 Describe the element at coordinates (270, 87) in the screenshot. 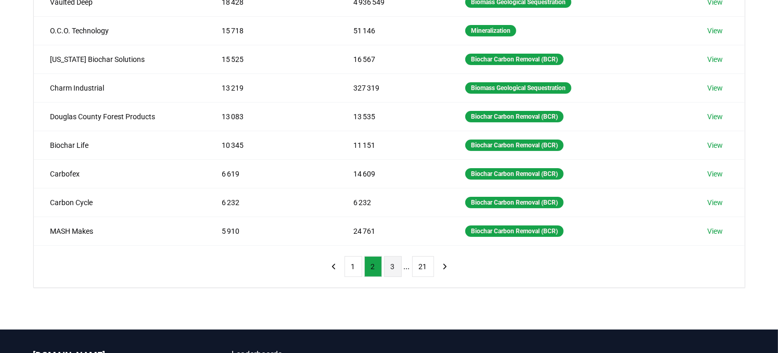

I see `td: 13 219` at that location.